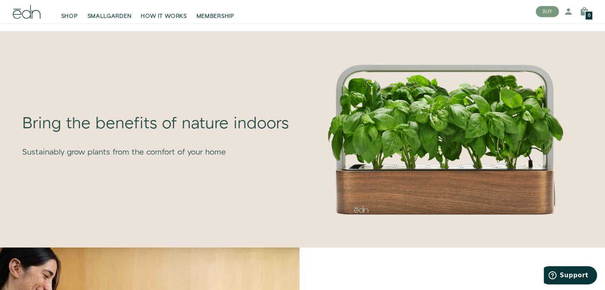 This screenshot has height=290, width=605. What do you see at coordinates (70, 12) in the screenshot?
I see `a: SHOP` at bounding box center [70, 12].